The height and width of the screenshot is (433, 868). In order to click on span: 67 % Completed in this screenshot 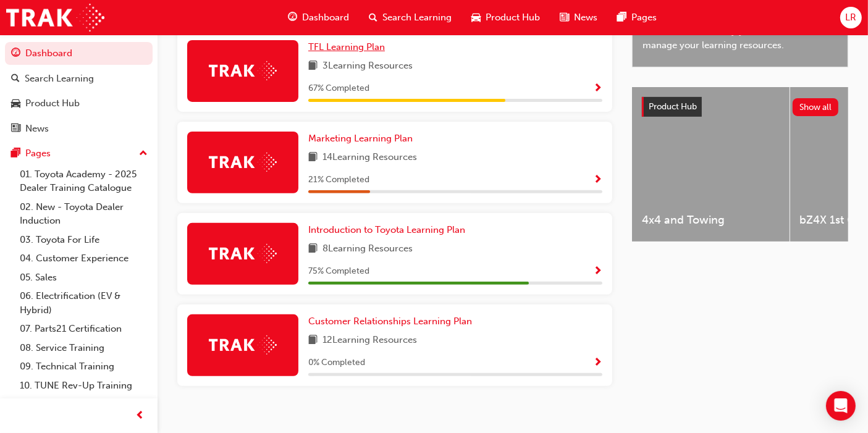, I will do `click(339, 89)`.